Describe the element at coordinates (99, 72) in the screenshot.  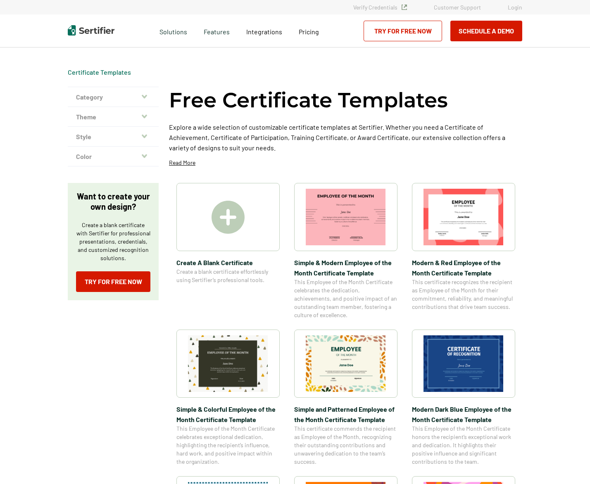
I see `div: Breadcrumb` at that location.